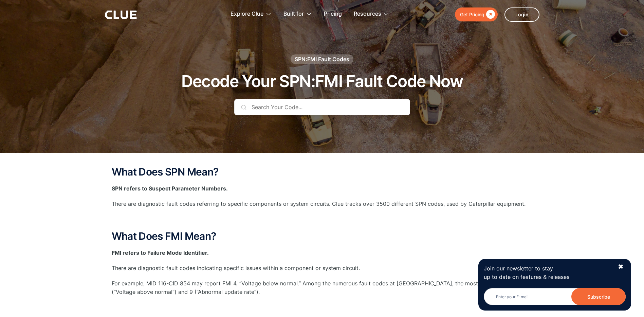  I want to click on p: There are diagnostic fault codes indicating specific issues within a component or system circuit., so click(322, 268).